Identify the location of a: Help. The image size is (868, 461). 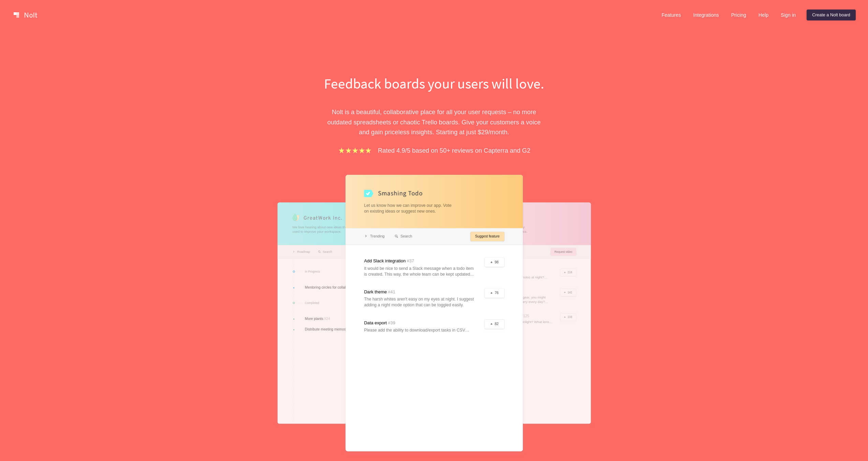
(764, 15).